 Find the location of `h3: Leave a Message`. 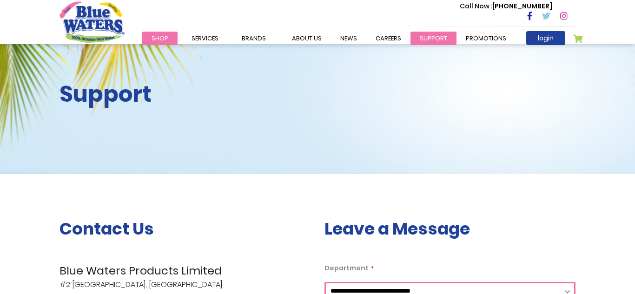

h3: Leave a Message is located at coordinates (450, 229).